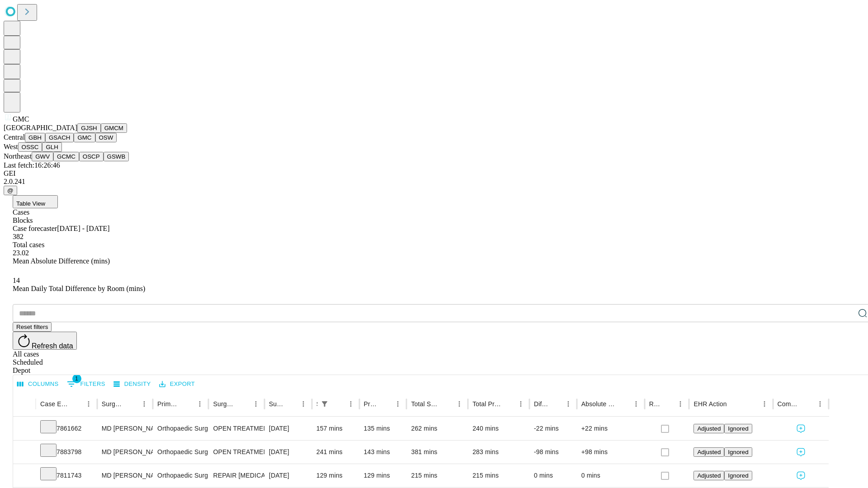 The height and width of the screenshot is (488, 868). What do you see at coordinates (437, 429) in the screenshot?
I see `div: 262 mins` at bounding box center [437, 429].